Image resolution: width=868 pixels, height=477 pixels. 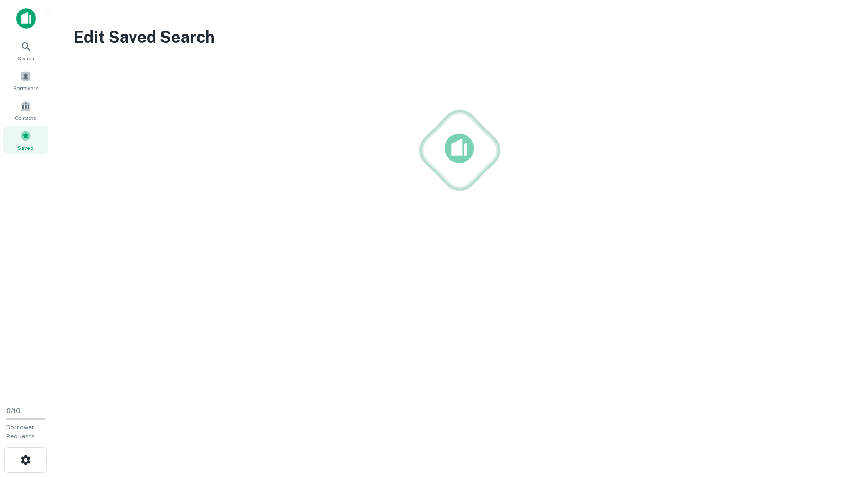 What do you see at coordinates (26, 51) in the screenshot?
I see `a: Search` at bounding box center [26, 51].